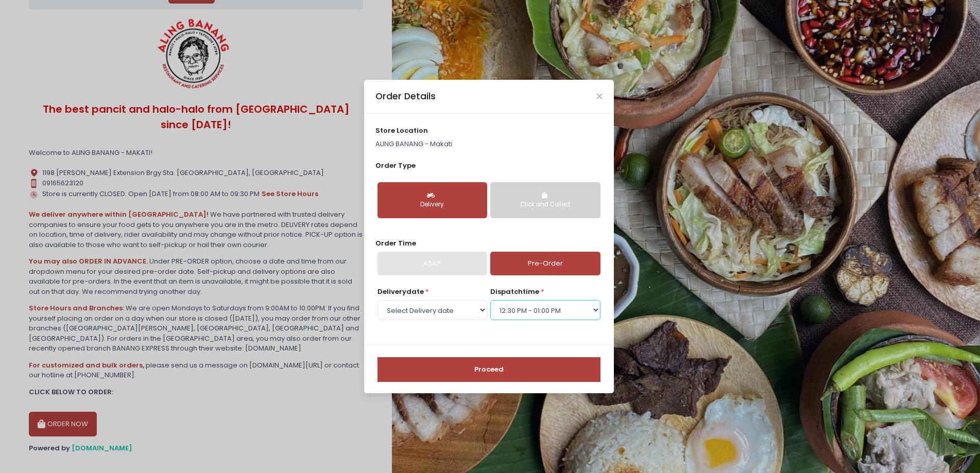 The width and height of the screenshot is (980, 473). I want to click on div: Order Details, so click(405, 96).